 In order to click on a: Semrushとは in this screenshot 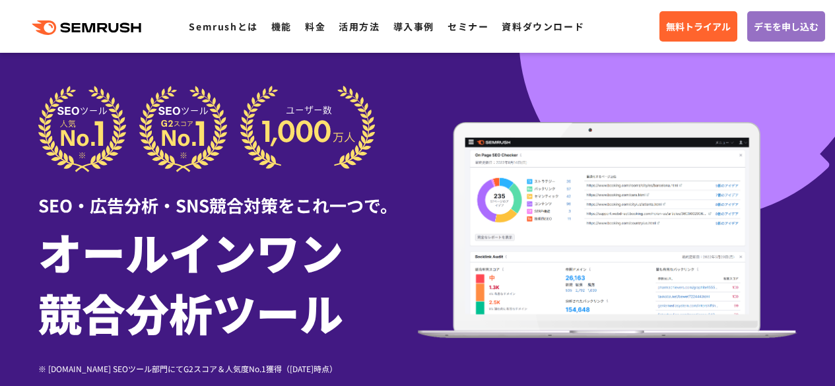, I will do `click(223, 26)`.